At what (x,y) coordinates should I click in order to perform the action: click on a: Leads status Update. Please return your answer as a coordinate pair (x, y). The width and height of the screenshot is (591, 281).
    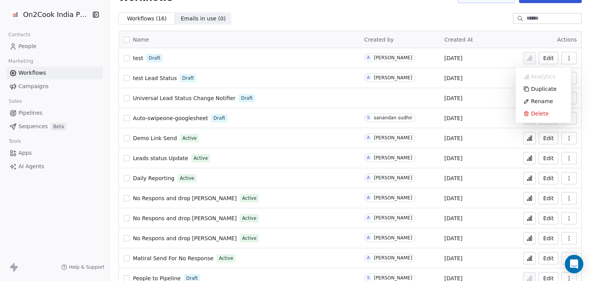
    Looking at the image, I should click on (161, 158).